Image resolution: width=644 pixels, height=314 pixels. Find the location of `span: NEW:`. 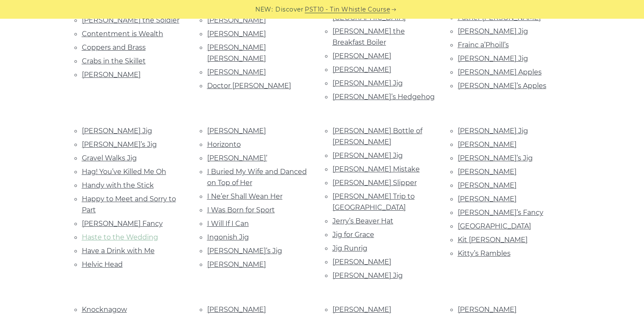

span: NEW: is located at coordinates (264, 9).